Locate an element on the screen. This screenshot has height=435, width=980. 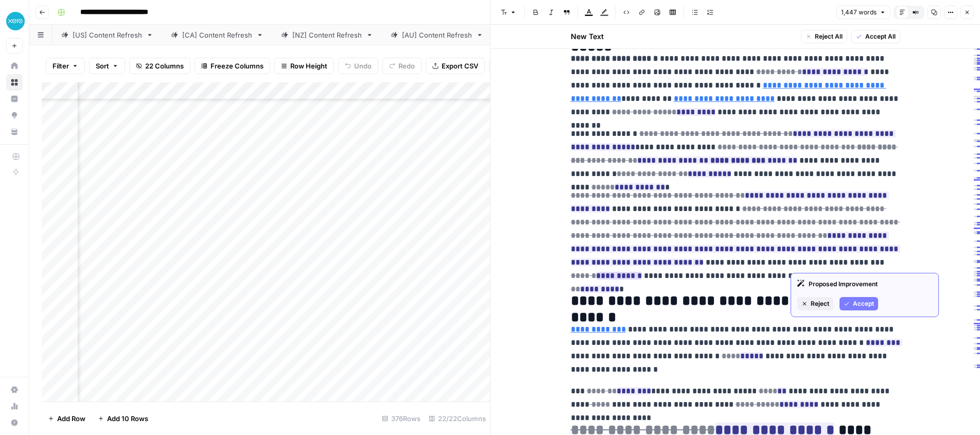
div: 22/22 Columns is located at coordinates (457, 418).